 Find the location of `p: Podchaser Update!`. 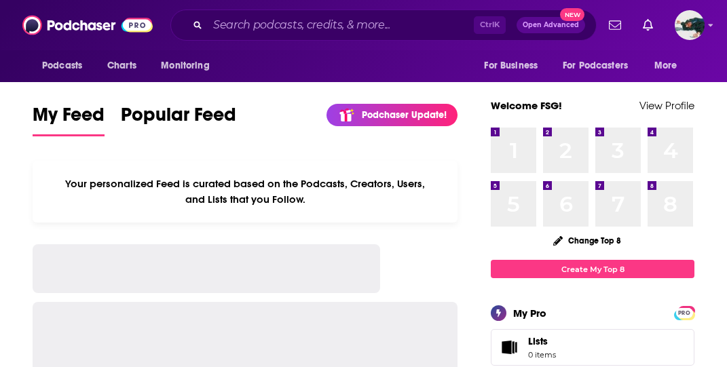

p: Podchaser Update! is located at coordinates (404, 115).